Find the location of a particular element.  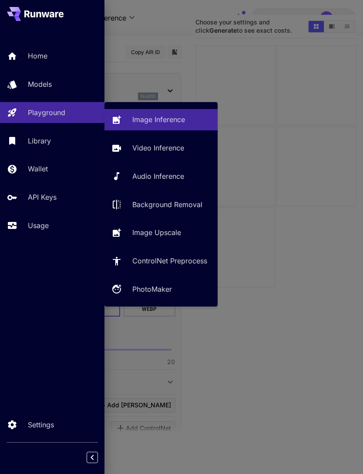

p: Home is located at coordinates (37, 56).